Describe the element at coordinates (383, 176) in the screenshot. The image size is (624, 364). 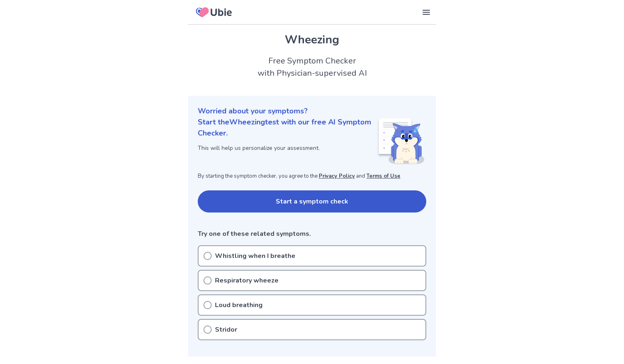
I see `a: Terms of Use` at that location.